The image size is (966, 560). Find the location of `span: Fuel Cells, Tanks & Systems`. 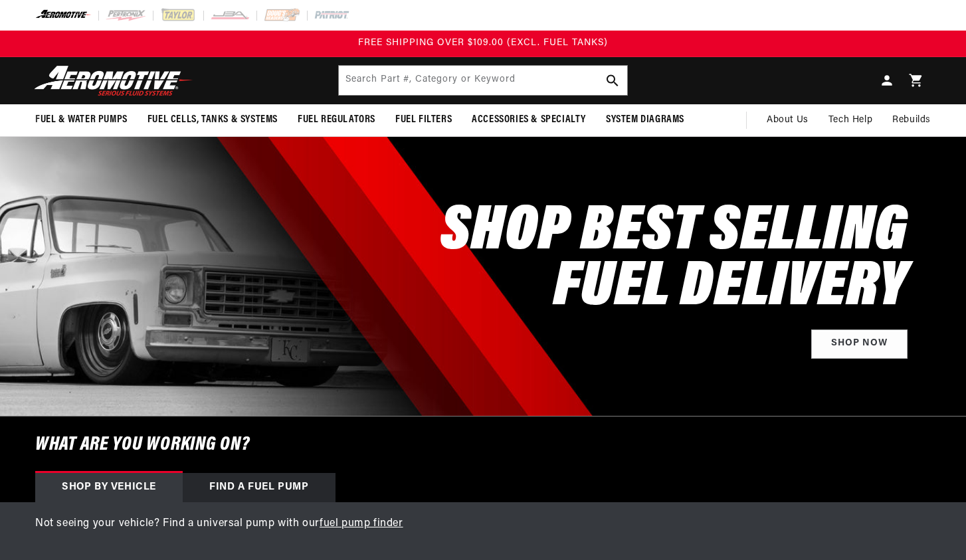

span: Fuel Cells, Tanks & Systems is located at coordinates (213, 119).